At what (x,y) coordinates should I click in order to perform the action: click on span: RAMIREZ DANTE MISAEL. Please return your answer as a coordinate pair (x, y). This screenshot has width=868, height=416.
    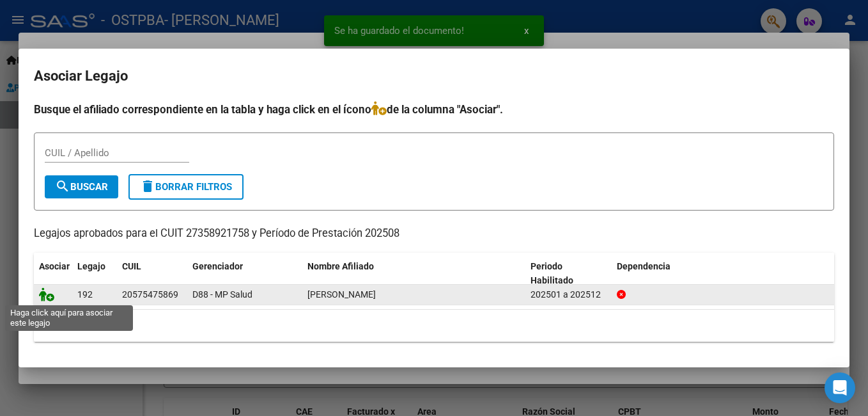
    Looking at the image, I should click on (342, 294).